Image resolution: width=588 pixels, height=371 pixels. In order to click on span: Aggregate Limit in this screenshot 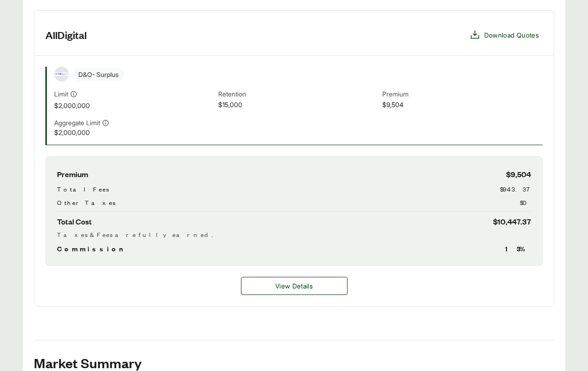, I will do `click(77, 122)`.